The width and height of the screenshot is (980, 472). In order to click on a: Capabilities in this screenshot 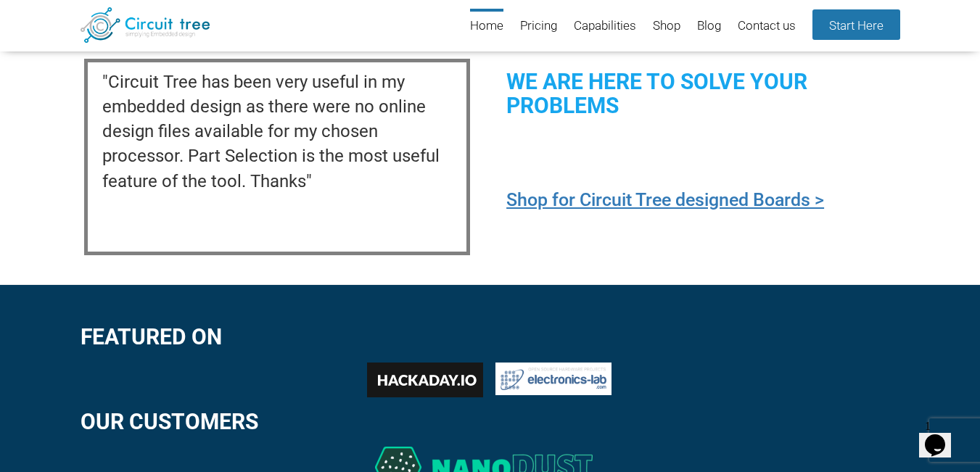, I will do `click(605, 26)`.